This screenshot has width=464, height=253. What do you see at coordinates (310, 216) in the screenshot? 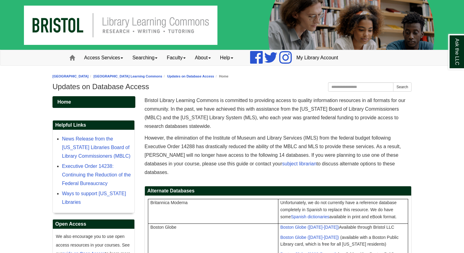
I see `a: Spanish dictionaries` at bounding box center [310, 216].